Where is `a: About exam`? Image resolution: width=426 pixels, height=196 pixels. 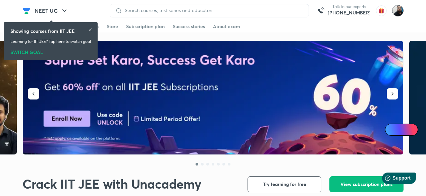
a: About exam is located at coordinates (226, 26).